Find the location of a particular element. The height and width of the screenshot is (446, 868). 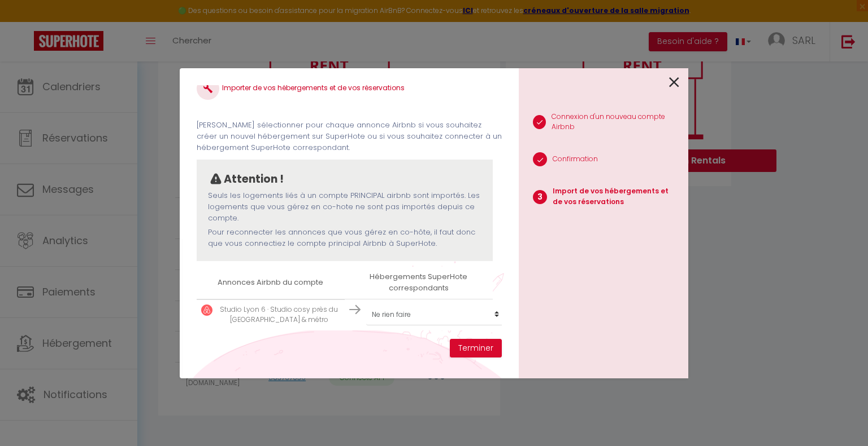

p: Confirmation is located at coordinates (575, 159).